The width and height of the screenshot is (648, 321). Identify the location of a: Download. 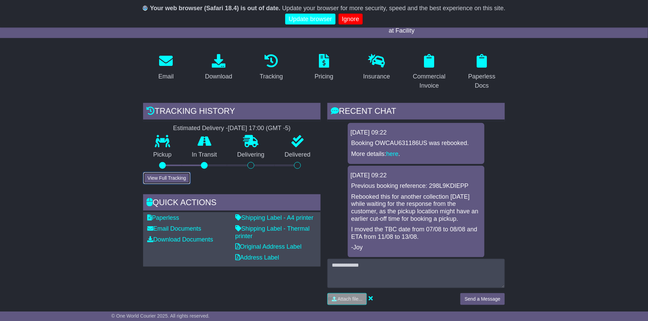
(218, 68).